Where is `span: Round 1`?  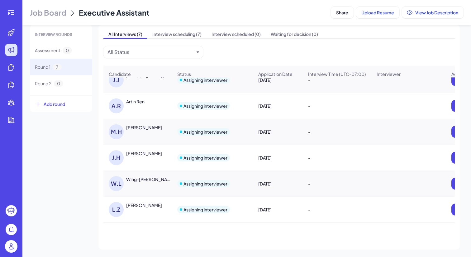
span: Round 1 is located at coordinates (43, 67).